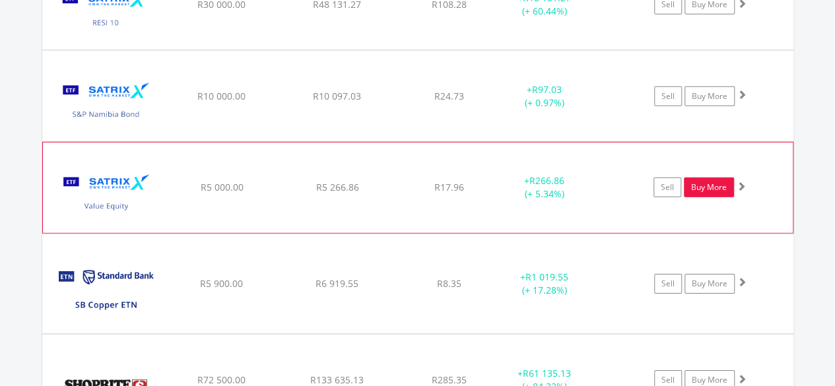  What do you see at coordinates (106, 194) in the screenshot?
I see `img: EQU.ZA.STXVEQ.png` at bounding box center [106, 194].